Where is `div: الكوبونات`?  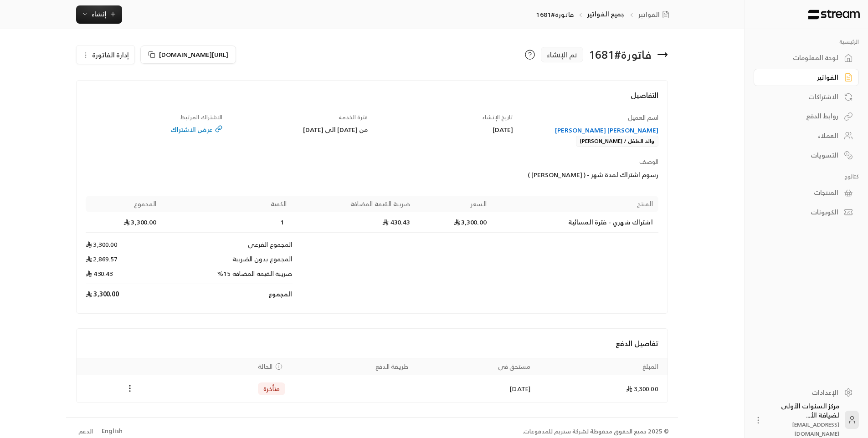
div: الكوبونات is located at coordinates (801, 212).